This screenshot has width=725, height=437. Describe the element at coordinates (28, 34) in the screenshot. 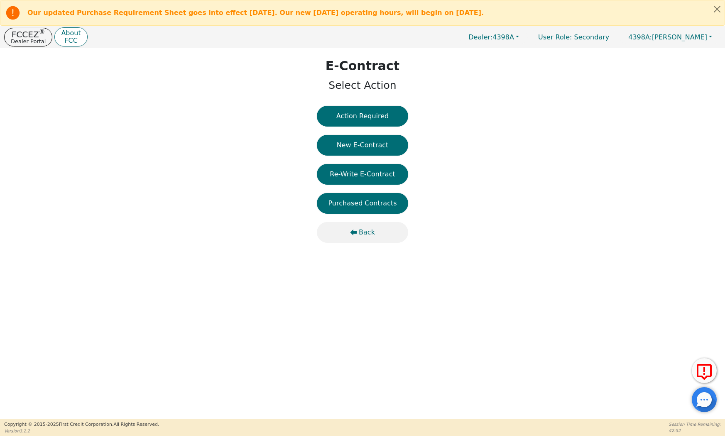

I see `p: FCCEZ` at that location.